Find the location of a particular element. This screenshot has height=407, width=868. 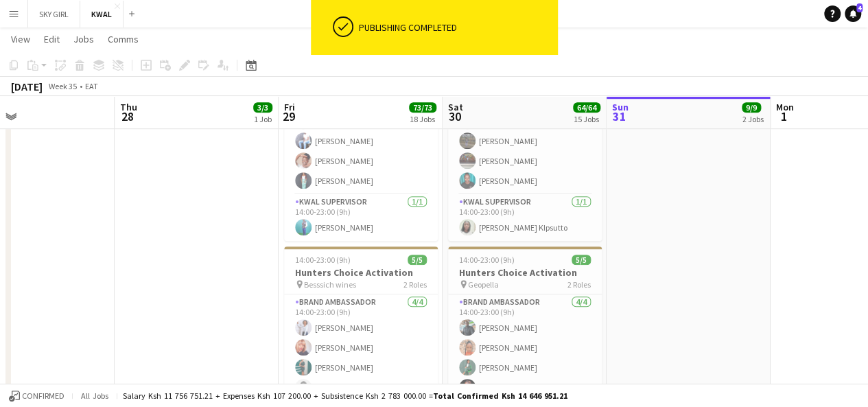

span: 30 is located at coordinates (454, 116).